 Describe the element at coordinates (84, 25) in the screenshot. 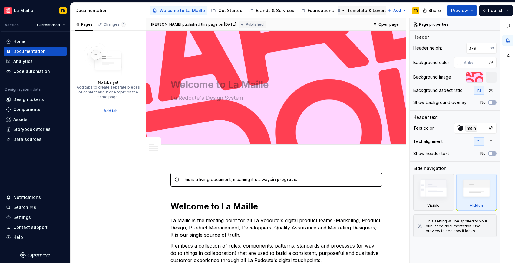

I see `div: Pages` at that location.